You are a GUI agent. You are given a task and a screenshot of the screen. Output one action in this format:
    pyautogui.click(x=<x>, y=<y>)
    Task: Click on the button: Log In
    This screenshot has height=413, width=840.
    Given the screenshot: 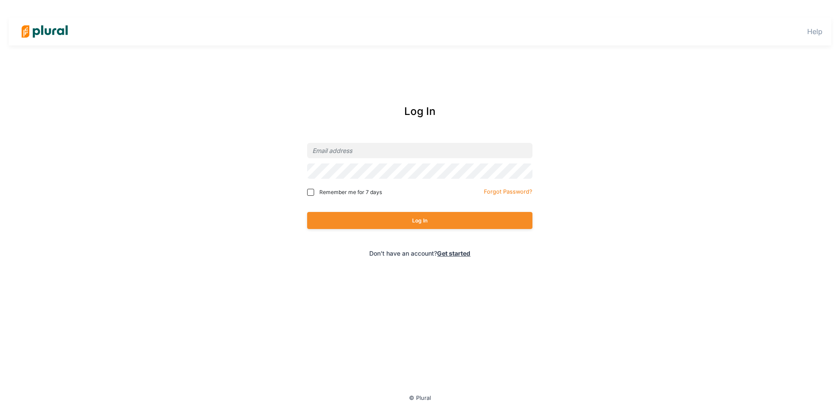 What is the action you would take?
    pyautogui.click(x=420, y=220)
    